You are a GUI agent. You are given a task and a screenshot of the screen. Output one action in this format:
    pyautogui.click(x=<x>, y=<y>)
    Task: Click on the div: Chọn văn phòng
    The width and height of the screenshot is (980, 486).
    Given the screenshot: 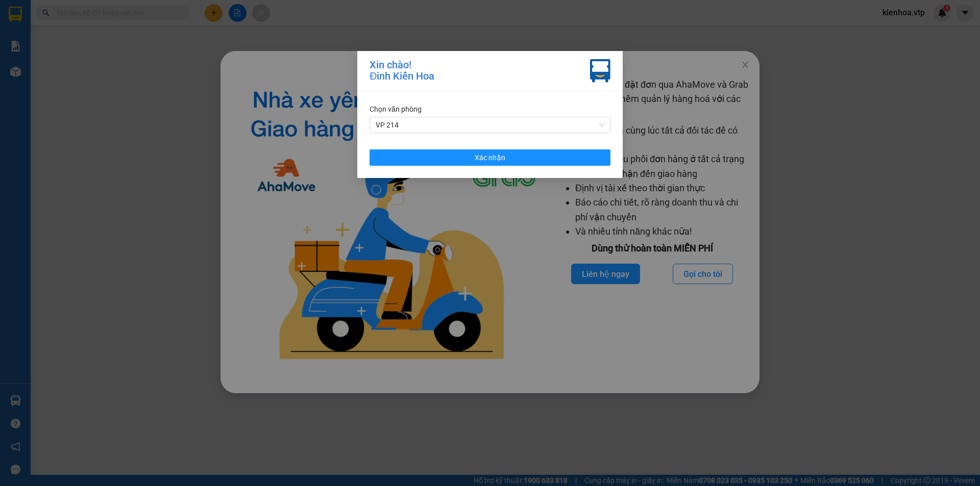 What is the action you would take?
    pyautogui.click(x=490, y=109)
    